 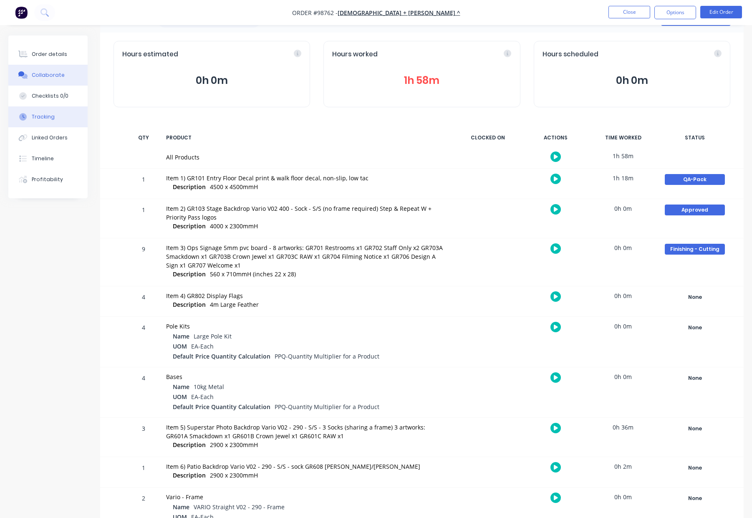 I want to click on button: Finishing - Cutting, so click(x=695, y=249).